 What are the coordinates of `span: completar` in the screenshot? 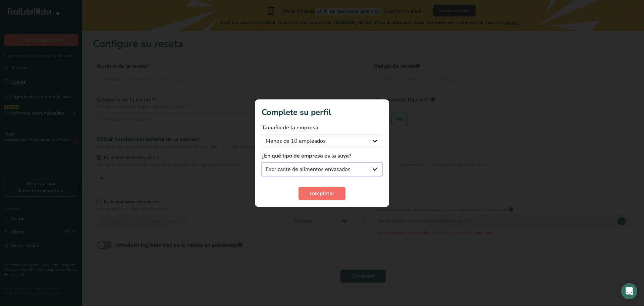 It's located at (322, 193).